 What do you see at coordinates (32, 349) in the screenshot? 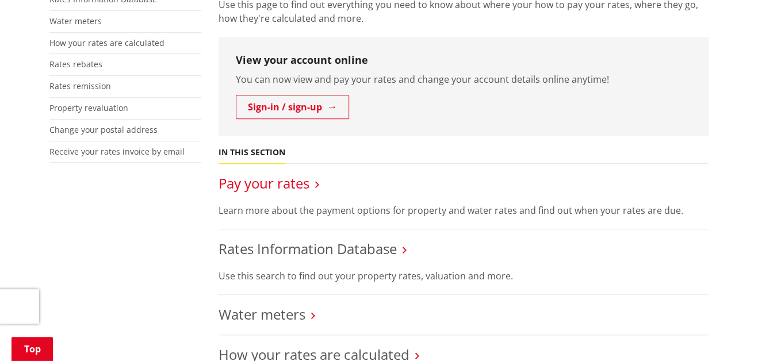
I see `a: Top` at bounding box center [32, 349].